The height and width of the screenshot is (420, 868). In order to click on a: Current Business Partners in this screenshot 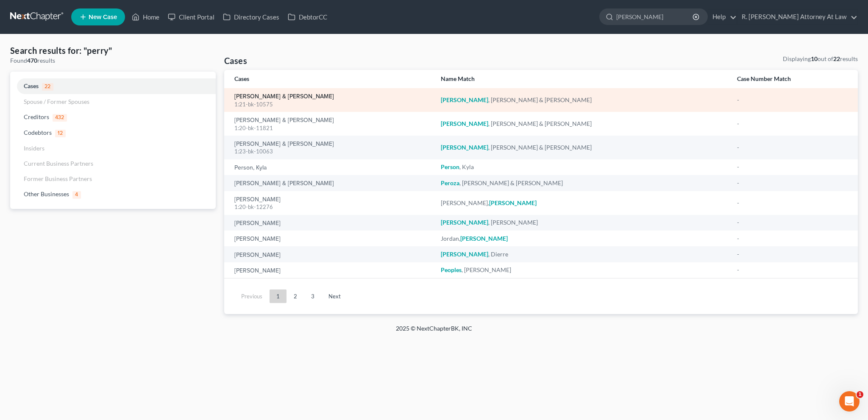, I will do `click(113, 164)`.